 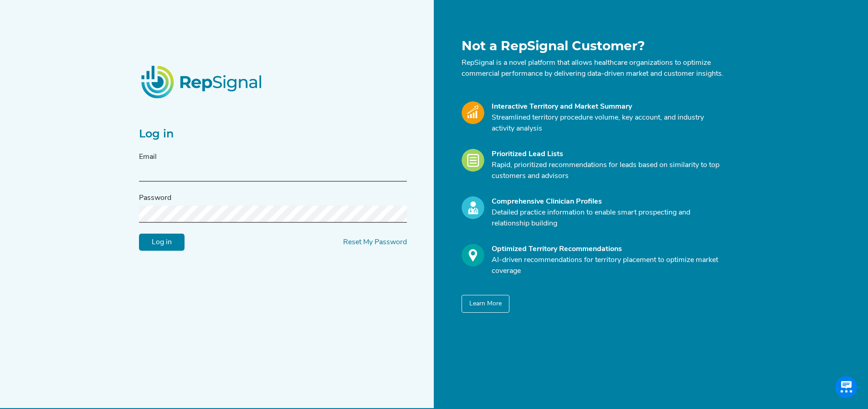 I want to click on div: Prioritized Lead Lists, so click(x=608, y=154).